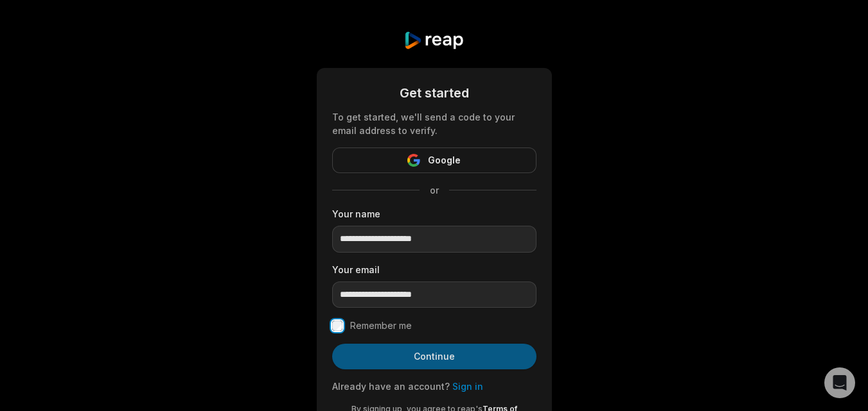 The height and width of the screenshot is (411, 868). Describe the element at coordinates (434, 93) in the screenshot. I see `div: Get started` at that location.